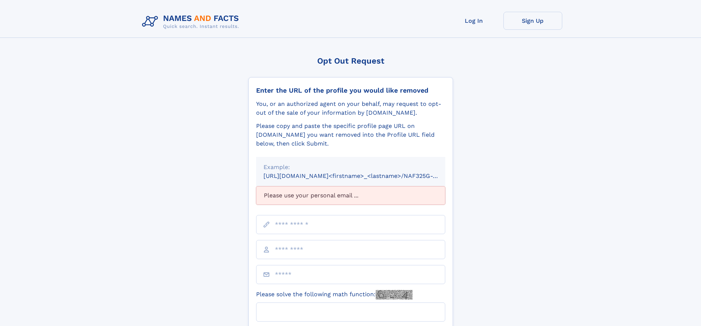 The image size is (701, 326). I want to click on img: Logo Names and Facts, so click(192, 22).